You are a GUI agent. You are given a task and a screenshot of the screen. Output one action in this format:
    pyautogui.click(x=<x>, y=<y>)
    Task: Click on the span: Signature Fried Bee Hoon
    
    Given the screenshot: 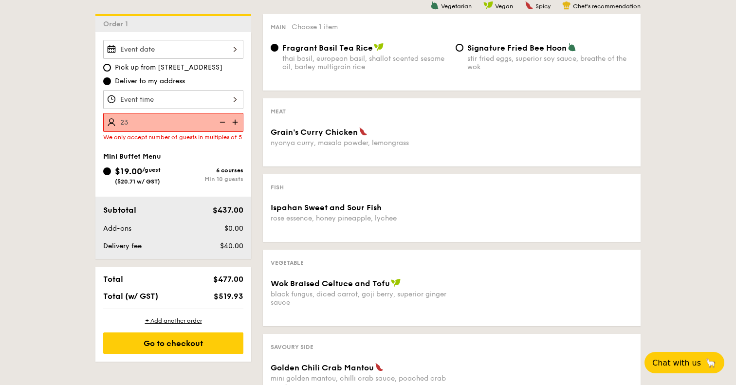 What is the action you would take?
    pyautogui.click(x=517, y=48)
    